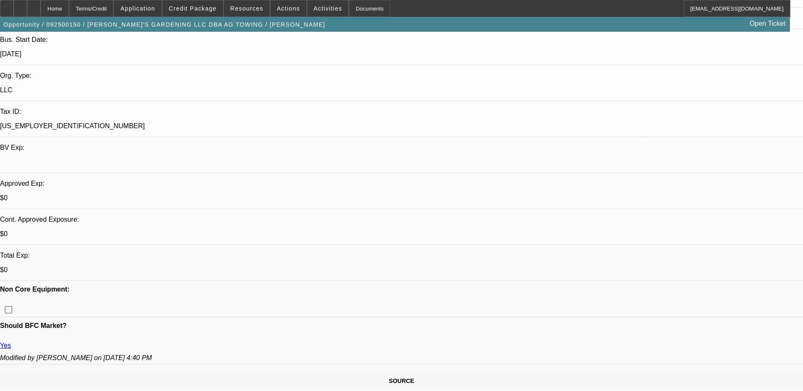  What do you see at coordinates (193, 8) in the screenshot?
I see `span: Credit Package` at bounding box center [193, 8].